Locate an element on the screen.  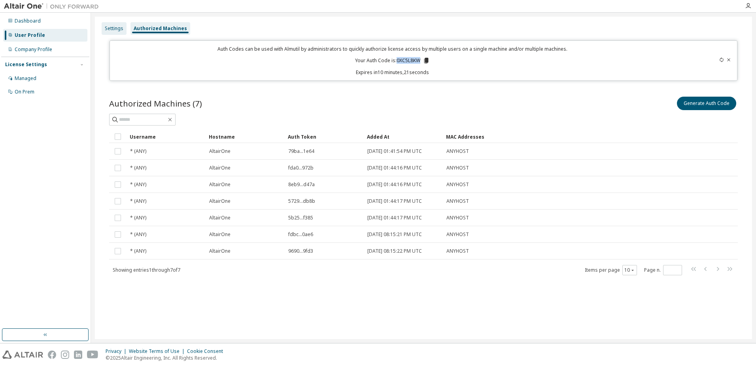
div: Cookie Consent is located at coordinates (207, 351).